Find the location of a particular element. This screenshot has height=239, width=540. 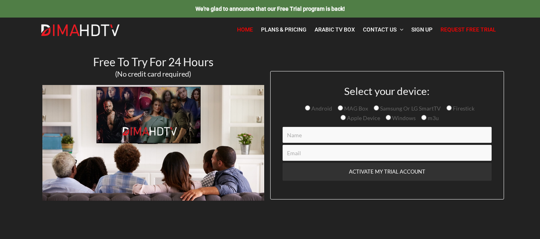

span: Firestick is located at coordinates (462, 108).